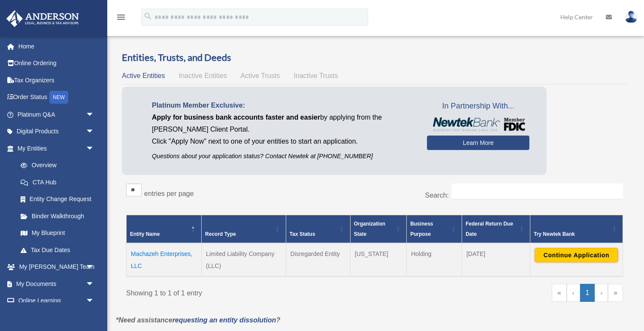 The image size is (644, 331). Describe the element at coordinates (236, 117) in the screenshot. I see `span: Apply for business bank accounts faster and easier` at that location.